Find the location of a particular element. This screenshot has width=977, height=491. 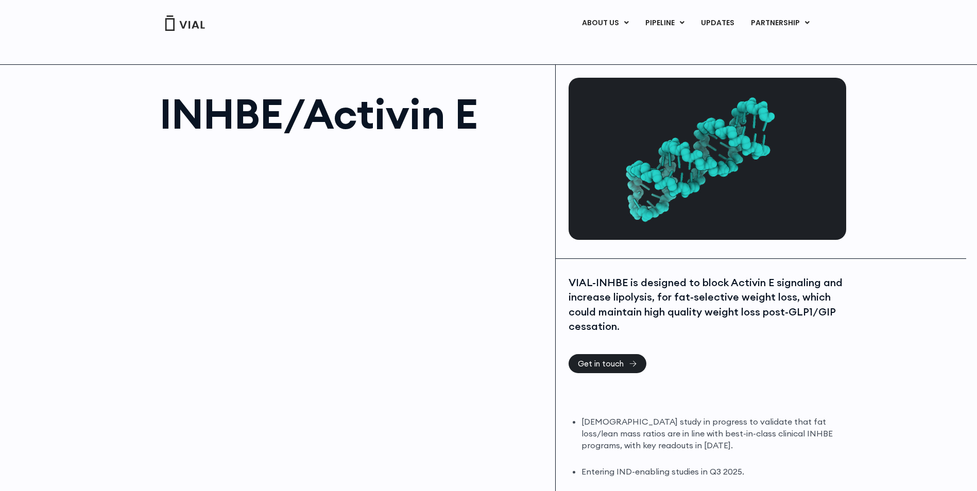

a: PIPELINEMenu Toggle is located at coordinates (664, 23).